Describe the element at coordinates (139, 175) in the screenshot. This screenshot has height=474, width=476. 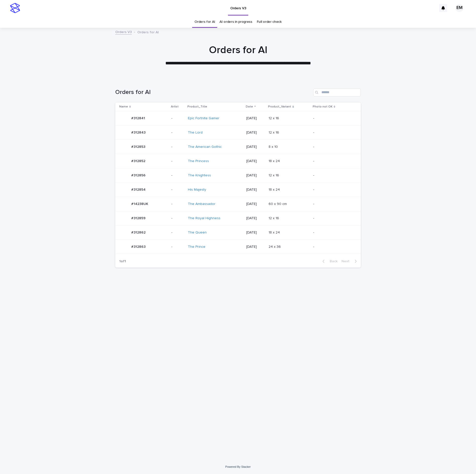
I see `p: #312856` at that location.